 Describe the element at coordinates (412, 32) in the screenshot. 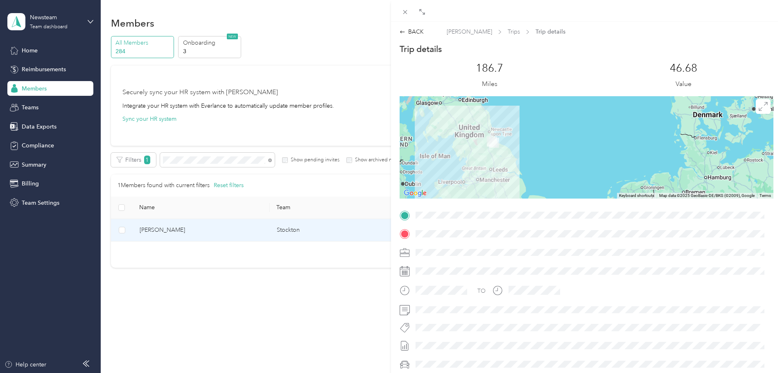

I see `div: BACK` at that location.